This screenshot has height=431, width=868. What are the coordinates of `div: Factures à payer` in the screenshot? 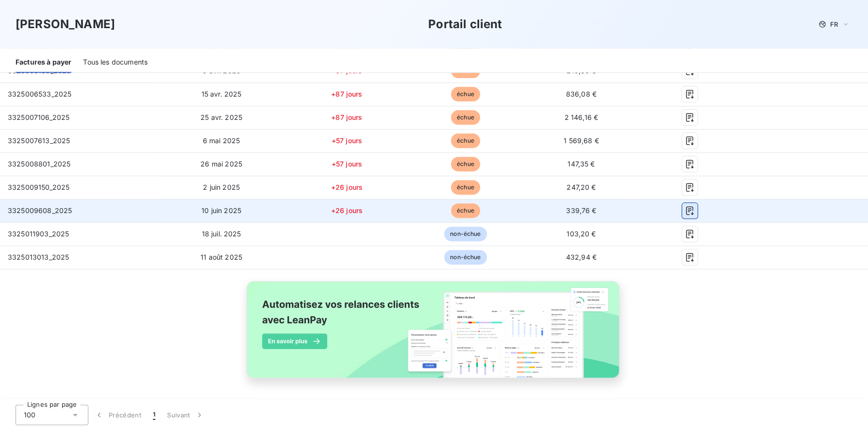 It's located at (43, 63).